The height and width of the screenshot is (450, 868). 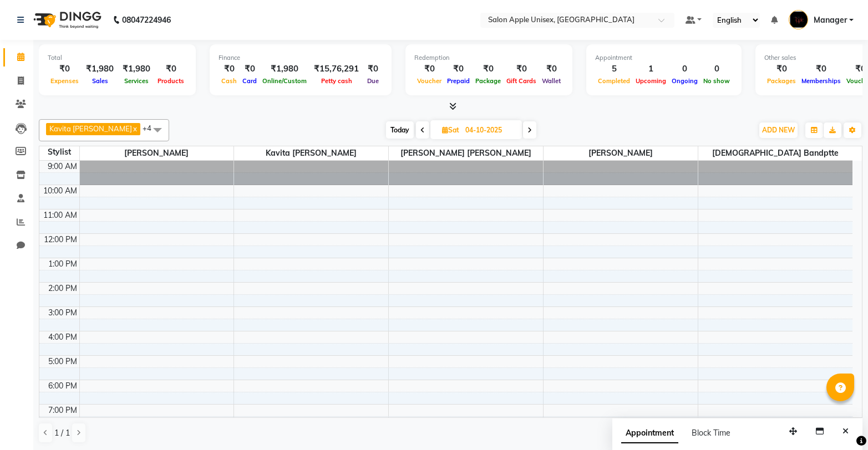 What do you see at coordinates (63, 313) in the screenshot?
I see `div: 3:00 PM` at bounding box center [63, 313].